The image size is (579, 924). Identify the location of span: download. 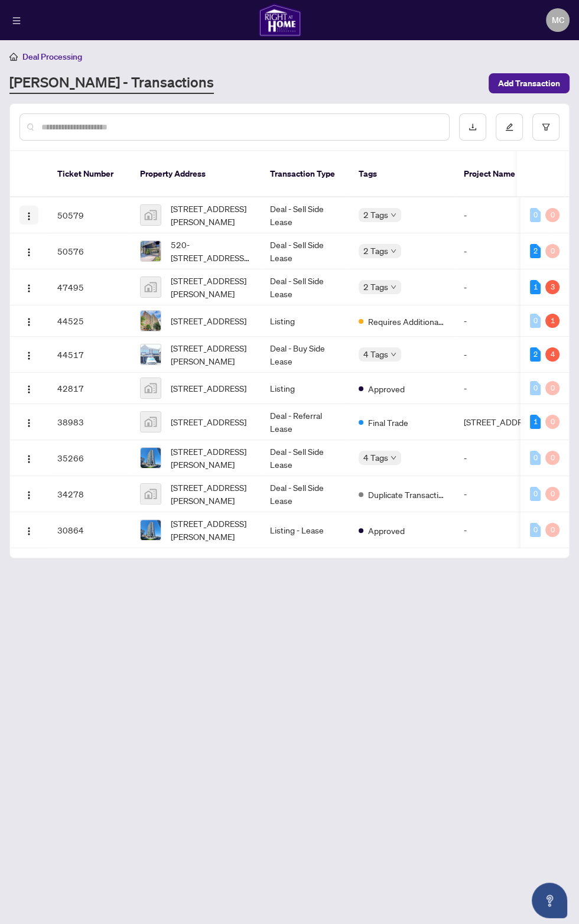
(472, 127).